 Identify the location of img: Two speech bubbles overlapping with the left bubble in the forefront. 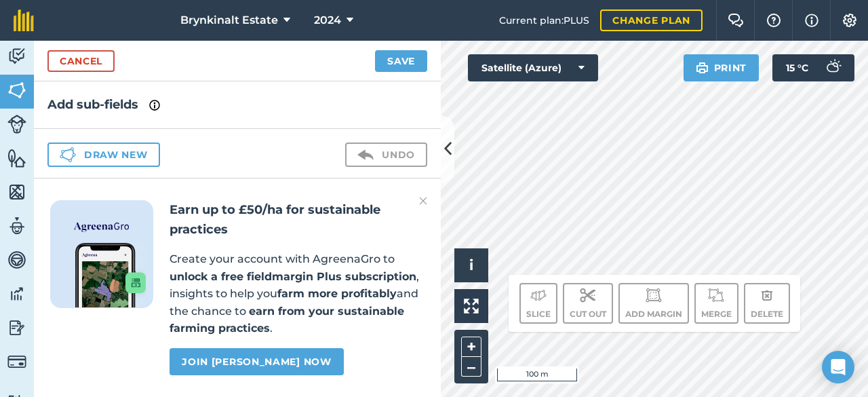
(736, 20).